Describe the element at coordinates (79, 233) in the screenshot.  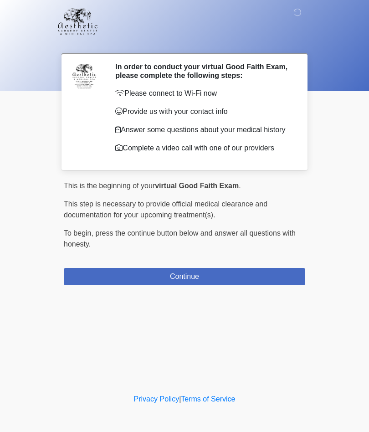
I see `span: To begin,` at that location.